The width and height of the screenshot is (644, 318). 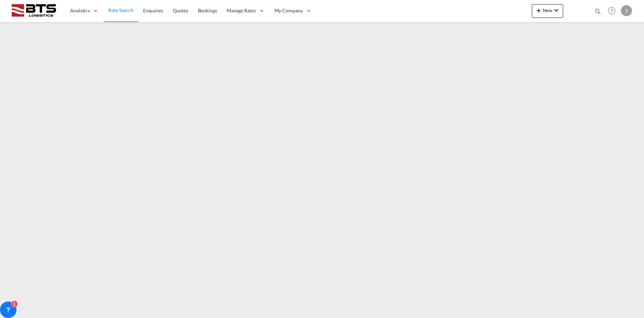 What do you see at coordinates (613, 11) in the screenshot?
I see `div: Help` at bounding box center [613, 11].